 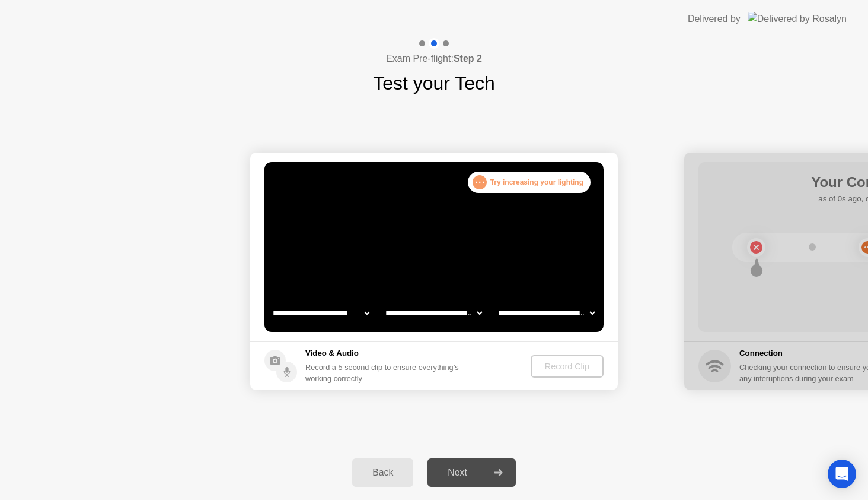 What do you see at coordinates (567, 366) in the screenshot?
I see `button: Record Clip` at bounding box center [567, 366].